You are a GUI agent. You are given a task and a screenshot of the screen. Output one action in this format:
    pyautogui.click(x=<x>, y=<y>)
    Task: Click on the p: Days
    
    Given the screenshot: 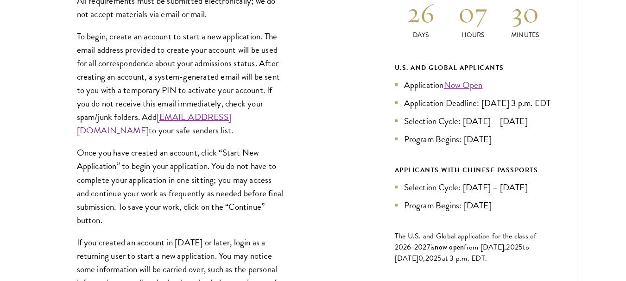 What is the action you would take?
    pyautogui.click(x=421, y=35)
    